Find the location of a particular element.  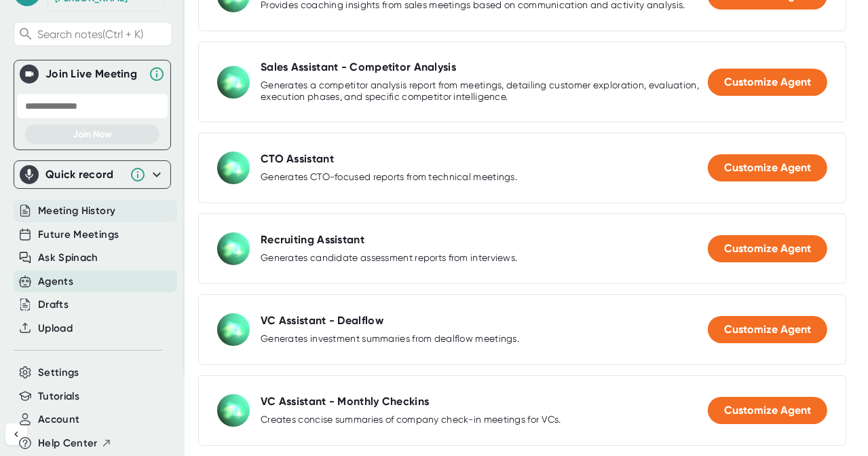

div: Creates concise summaries of company check-in meetings for VCs. is located at coordinates (410, 419).